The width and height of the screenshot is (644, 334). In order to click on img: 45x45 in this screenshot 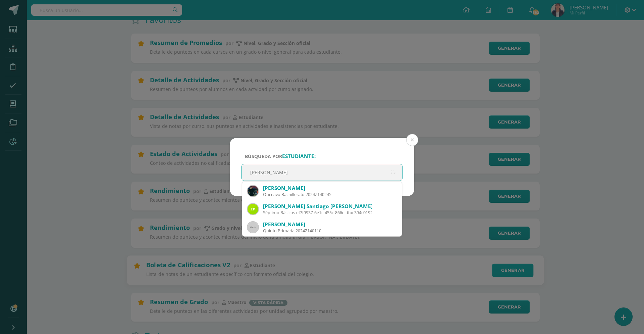, I will do `click(253, 227)`.